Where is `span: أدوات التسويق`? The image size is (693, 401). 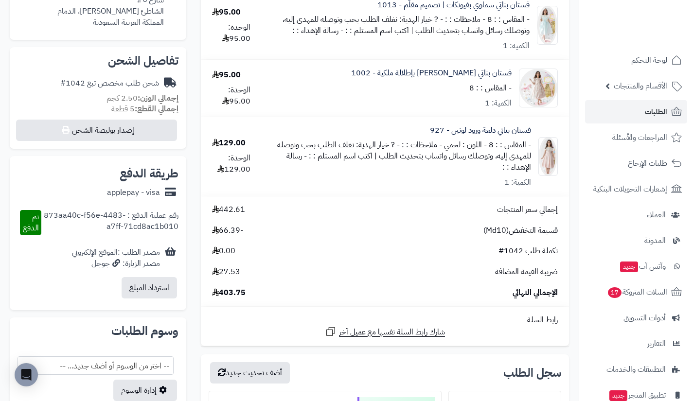 span: أدوات التسويق is located at coordinates (644, 318).